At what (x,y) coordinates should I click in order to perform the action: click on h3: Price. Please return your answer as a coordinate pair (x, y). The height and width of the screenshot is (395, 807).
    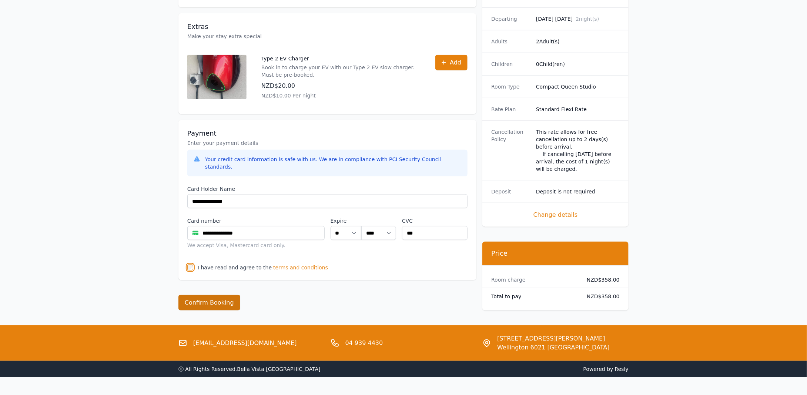
    Looking at the image, I should click on (555, 253).